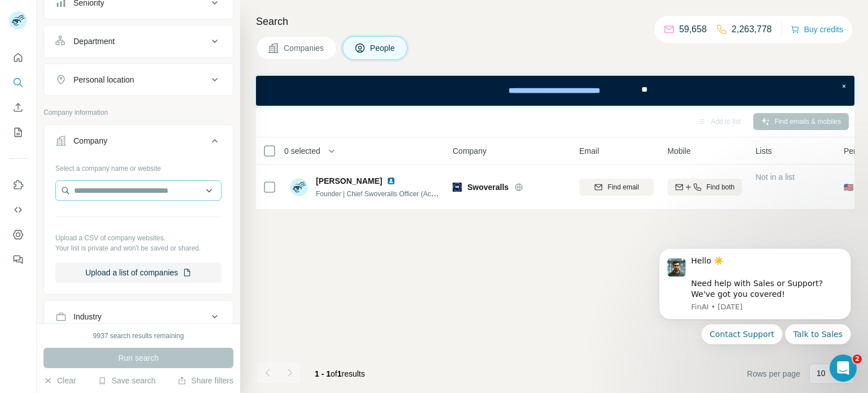 This screenshot has width=868, height=393. What do you see at coordinates (298, 14) in the screenshot?
I see `div: Watch our October Product update` at bounding box center [298, 14].